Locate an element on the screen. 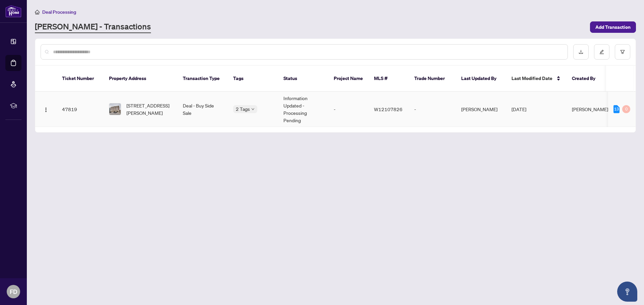 Image resolution: width=644 pixels, height=305 pixels. button: Logo is located at coordinates (46, 109).